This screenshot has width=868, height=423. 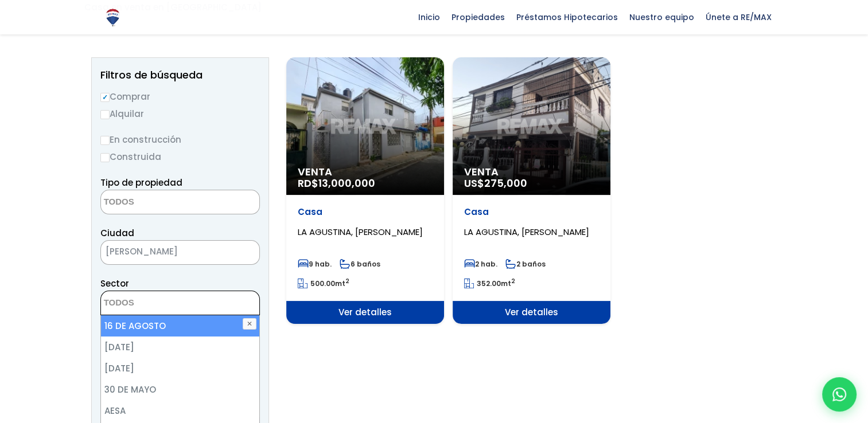 I want to click on li: AESA, so click(x=180, y=410).